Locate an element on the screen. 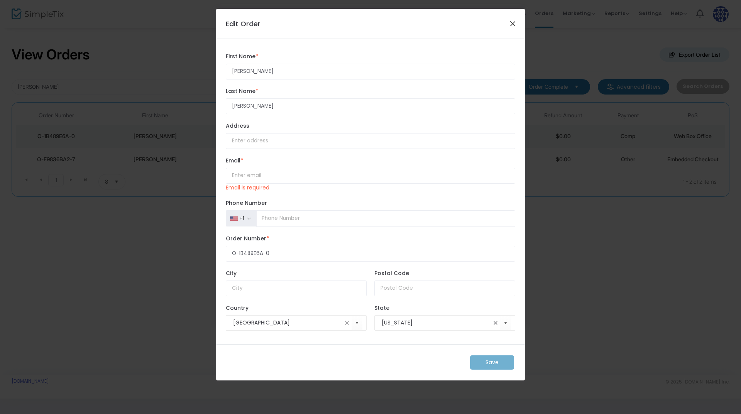 The image size is (741, 414). input: Select Country is located at coordinates (287, 323).